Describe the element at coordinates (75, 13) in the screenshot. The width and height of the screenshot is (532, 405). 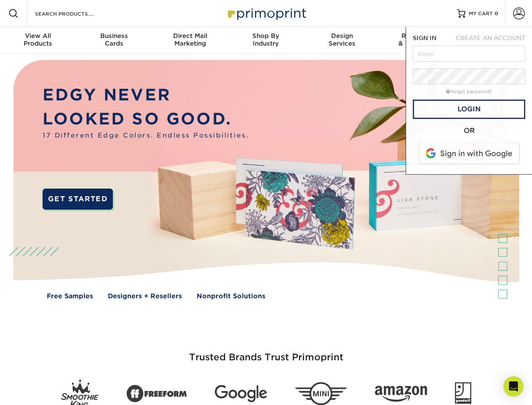
I see `input: SEARCH PRODUCTS.....` at that location.